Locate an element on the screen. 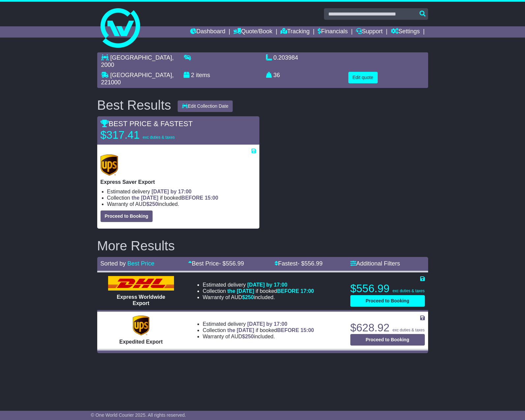  span: 36 is located at coordinates (277, 75).